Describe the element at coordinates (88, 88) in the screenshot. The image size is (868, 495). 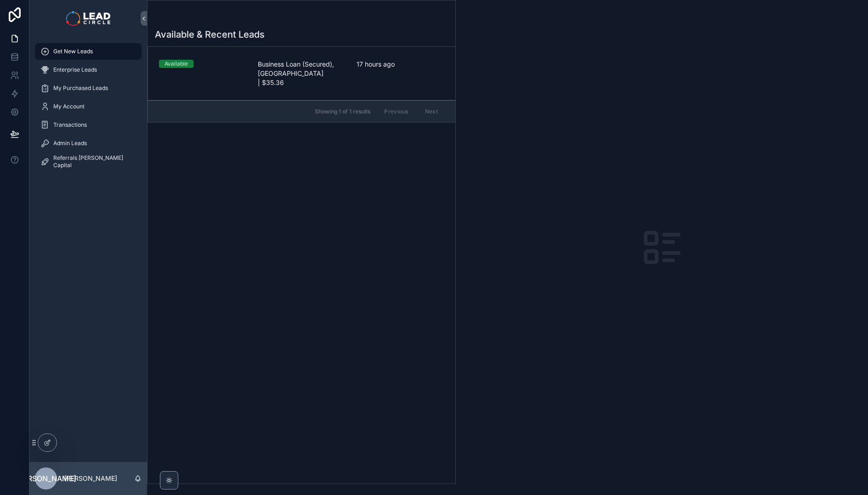
I see `a: My Purchased Leads` at that location.